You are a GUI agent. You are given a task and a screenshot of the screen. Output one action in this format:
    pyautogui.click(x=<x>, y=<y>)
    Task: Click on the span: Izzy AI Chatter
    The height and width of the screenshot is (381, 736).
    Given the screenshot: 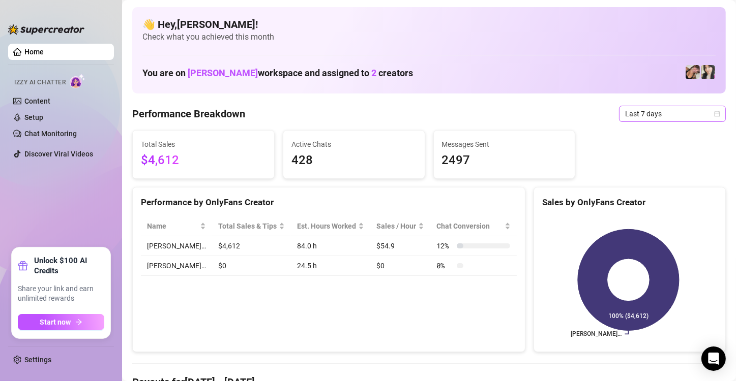 What is the action you would take?
    pyautogui.click(x=40, y=82)
    